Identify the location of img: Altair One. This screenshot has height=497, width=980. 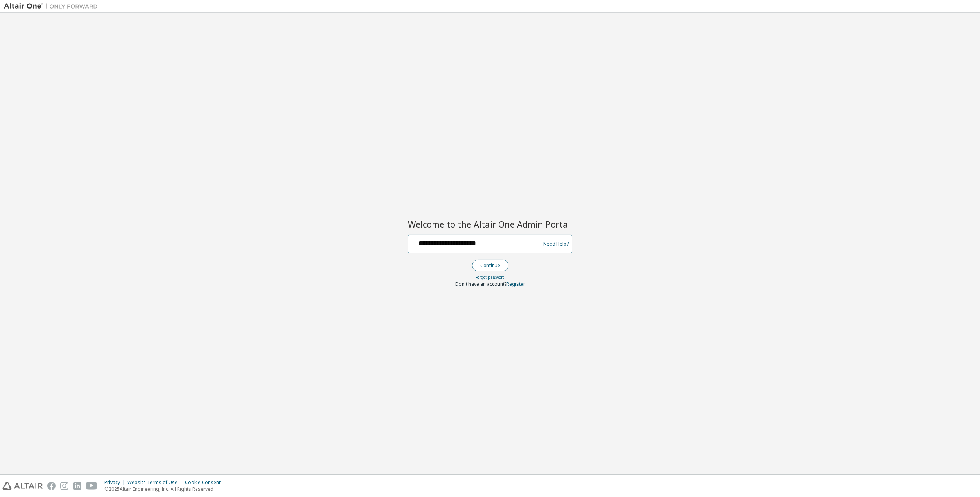
(53, 6).